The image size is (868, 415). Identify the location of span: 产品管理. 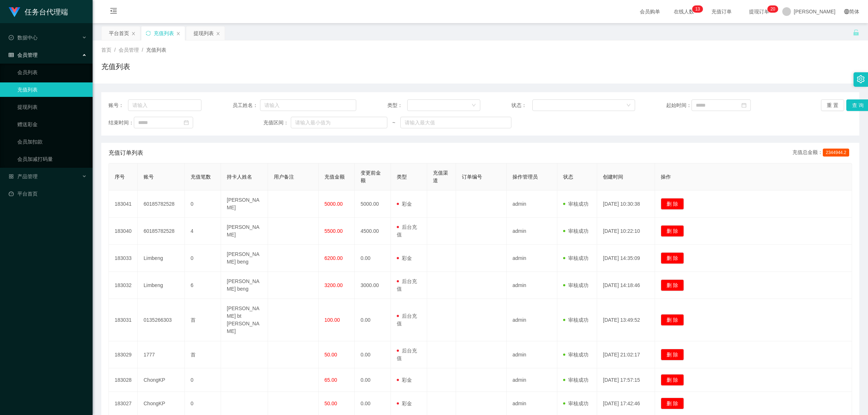
(23, 177).